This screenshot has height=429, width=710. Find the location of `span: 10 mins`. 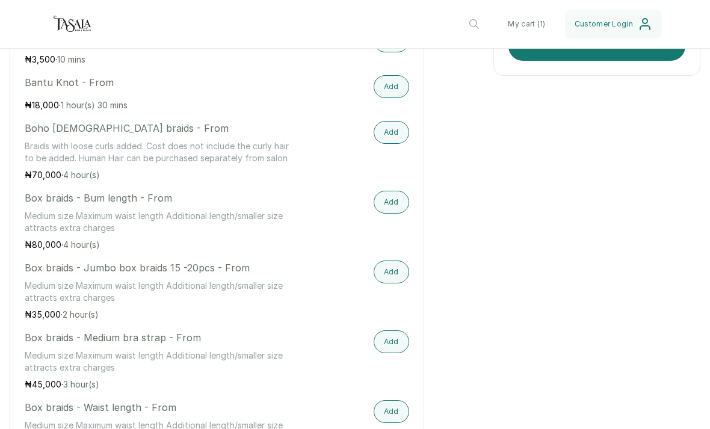

span: 10 mins is located at coordinates (71, 59).